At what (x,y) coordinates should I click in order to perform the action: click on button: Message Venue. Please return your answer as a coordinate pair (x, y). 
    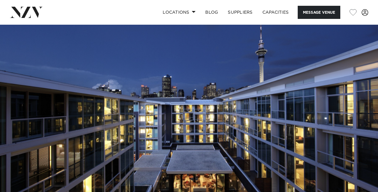
    Looking at the image, I should click on (319, 12).